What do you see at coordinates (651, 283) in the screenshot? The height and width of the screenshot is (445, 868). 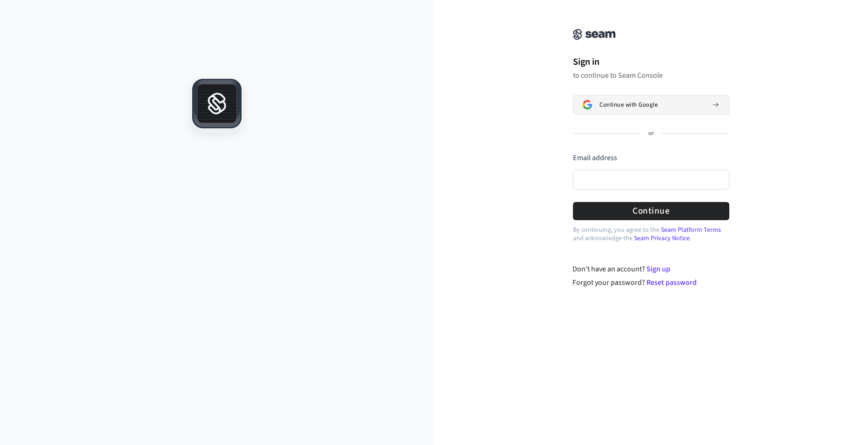 I see `div: Forgot your password?` at bounding box center [651, 283].